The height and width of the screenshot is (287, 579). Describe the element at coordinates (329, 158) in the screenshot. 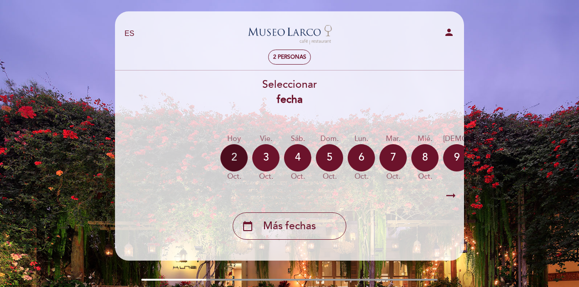

I see `div: 5` at that location.